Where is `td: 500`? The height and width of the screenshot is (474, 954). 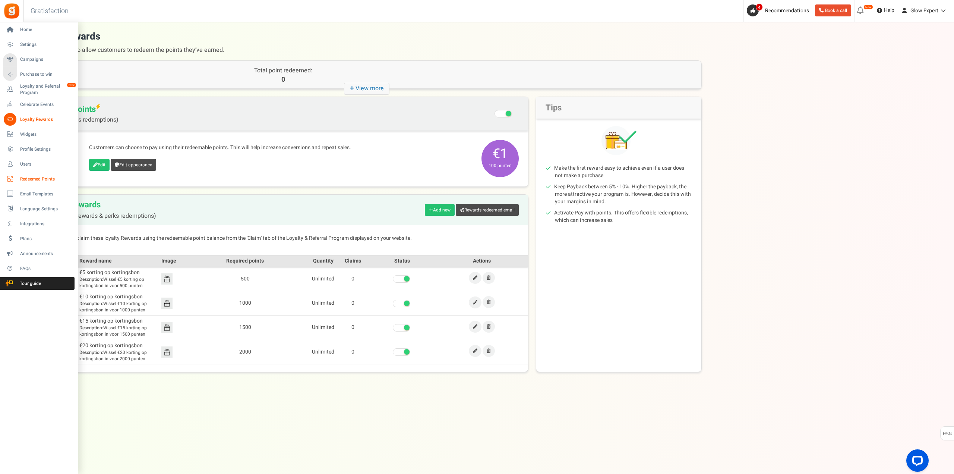
td: 500 is located at coordinates (245, 278).